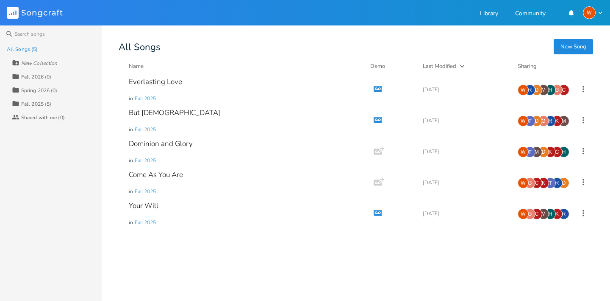 This screenshot has width=610, height=301. I want to click on div: Spring 2026 (0), so click(39, 90).